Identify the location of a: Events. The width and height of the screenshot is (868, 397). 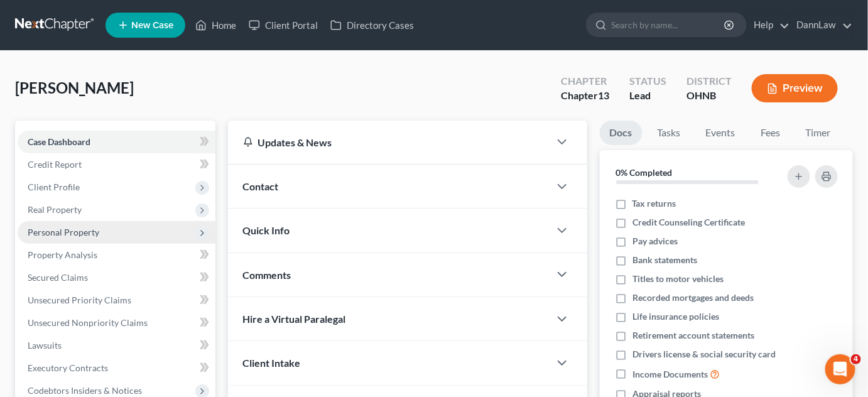
(721, 133).